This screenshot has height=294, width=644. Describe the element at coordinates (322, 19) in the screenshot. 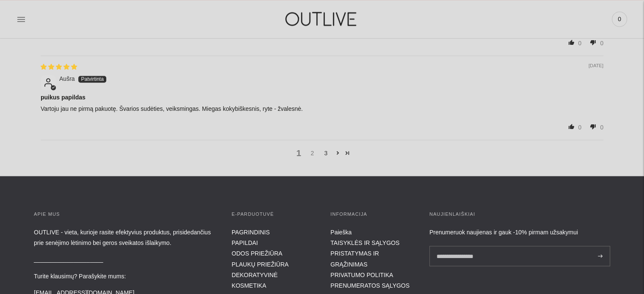

I see `img: OUTLIVE` at that location.